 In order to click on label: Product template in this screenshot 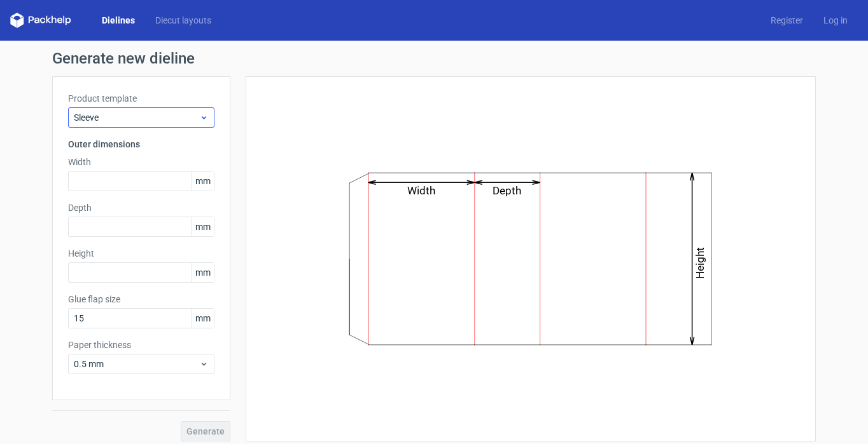, I will do `click(141, 98)`.